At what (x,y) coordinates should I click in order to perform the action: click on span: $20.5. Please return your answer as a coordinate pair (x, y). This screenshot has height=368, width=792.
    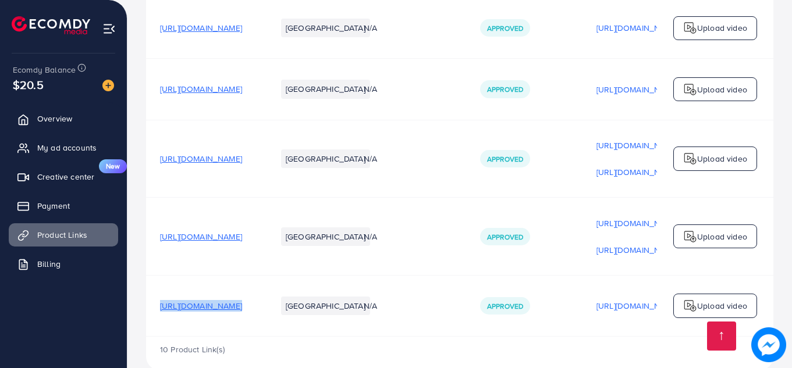
    Looking at the image, I should click on (28, 84).